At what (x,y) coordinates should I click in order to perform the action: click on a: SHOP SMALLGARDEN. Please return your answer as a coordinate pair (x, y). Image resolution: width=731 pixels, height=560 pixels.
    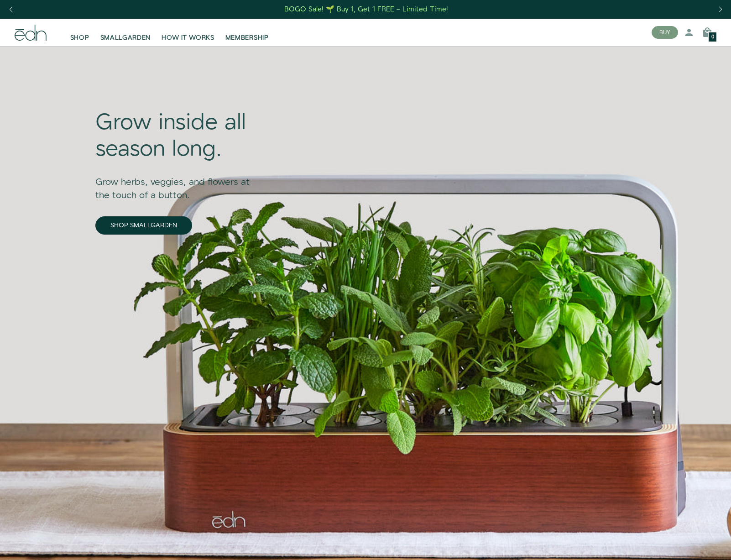
    Looking at the image, I should click on (144, 225).